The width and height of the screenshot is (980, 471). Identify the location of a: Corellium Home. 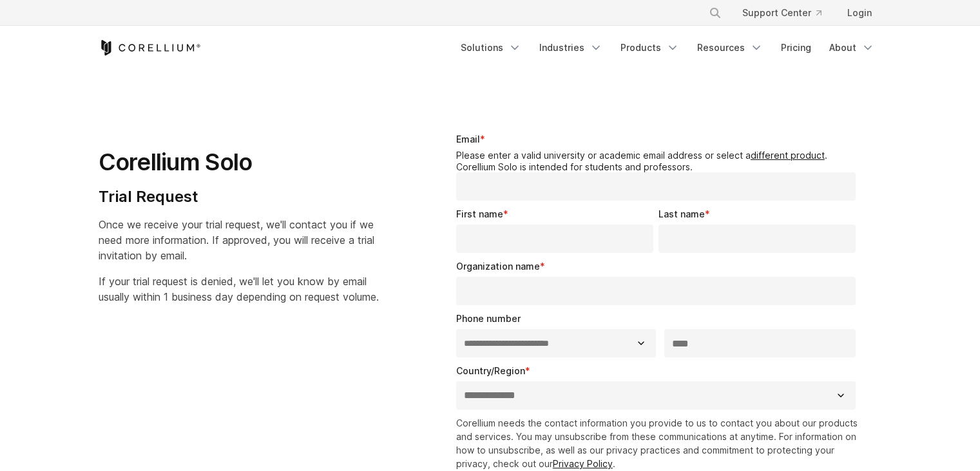
(150, 48).